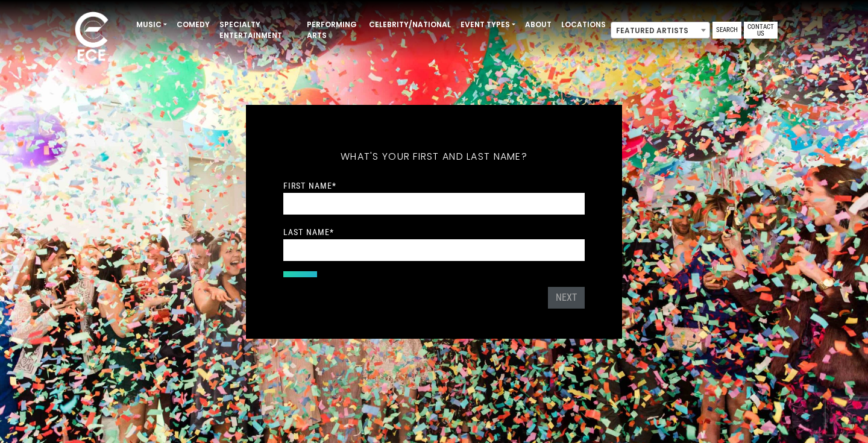 The image size is (868, 443). I want to click on label: Last Name, so click(308, 232).